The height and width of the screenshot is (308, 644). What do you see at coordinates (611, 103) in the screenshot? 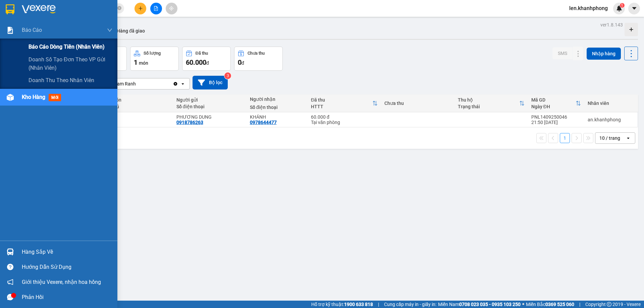
I see `div: Nhân viên` at bounding box center [611, 103].